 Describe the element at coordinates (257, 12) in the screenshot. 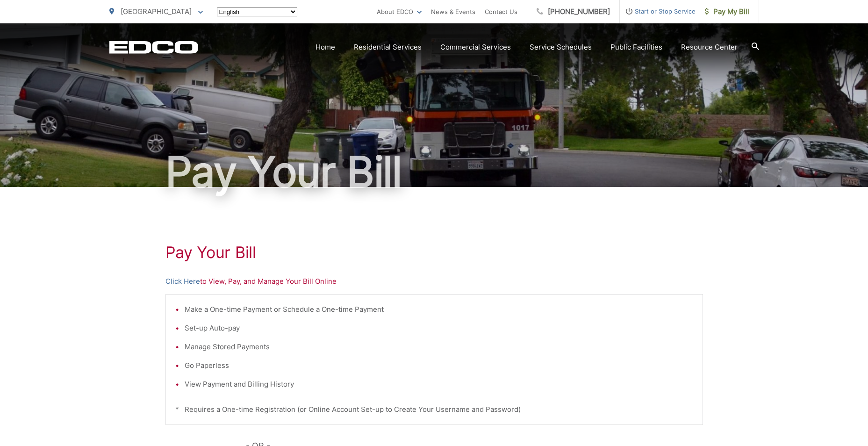

I see `select: Select a language` at that location.